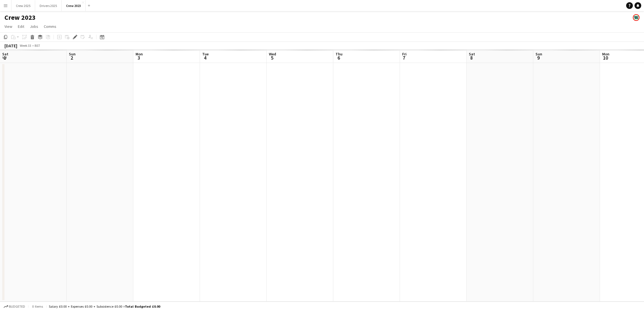 The height and width of the screenshot is (311, 644). Describe the element at coordinates (72, 58) in the screenshot. I see `span: 2` at that location.